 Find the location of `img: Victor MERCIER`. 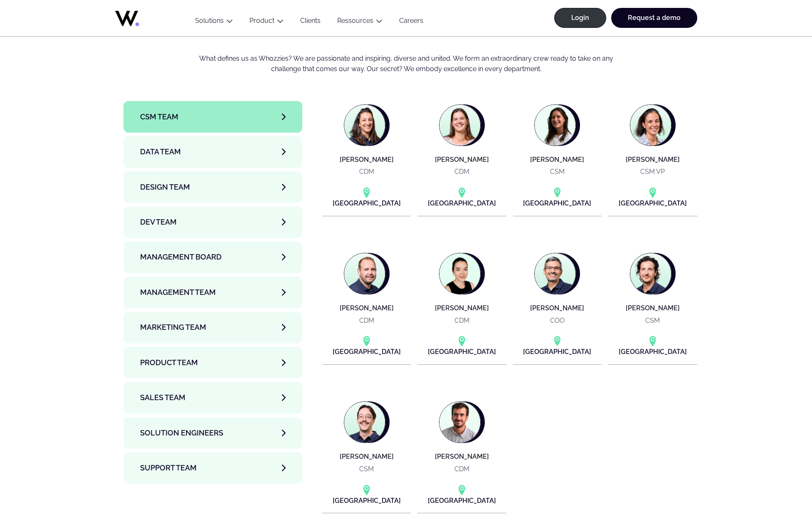

img: Victor MERCIER is located at coordinates (460, 422).